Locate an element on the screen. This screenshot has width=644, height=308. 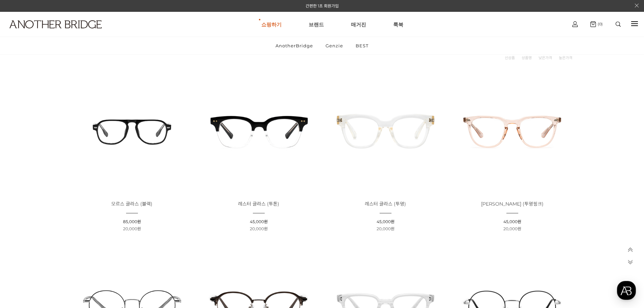
a: 모르스 글라스 (블랙) is located at coordinates (132, 204).